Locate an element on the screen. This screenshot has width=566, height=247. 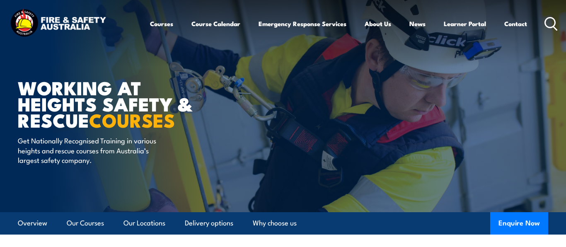
a: Course Calendar is located at coordinates (216, 24).